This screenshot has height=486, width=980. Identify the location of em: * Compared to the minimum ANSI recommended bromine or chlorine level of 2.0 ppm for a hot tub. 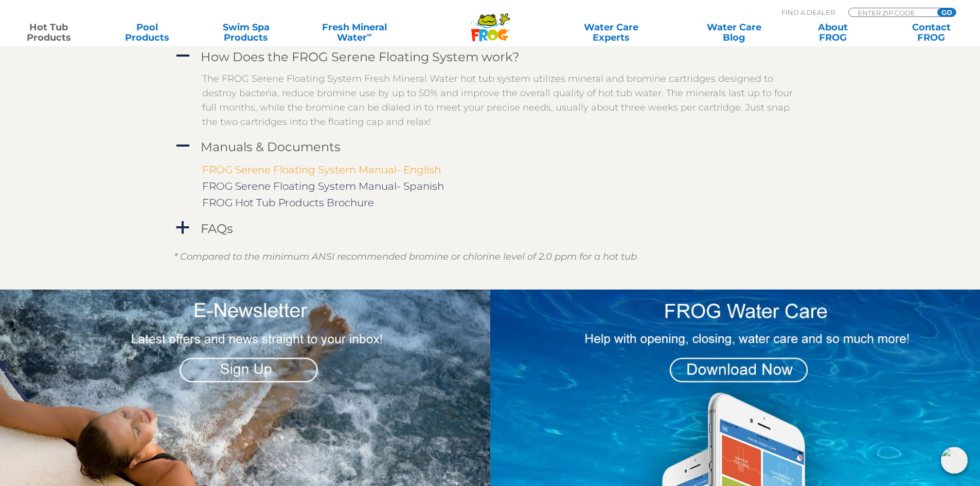
(405, 256).